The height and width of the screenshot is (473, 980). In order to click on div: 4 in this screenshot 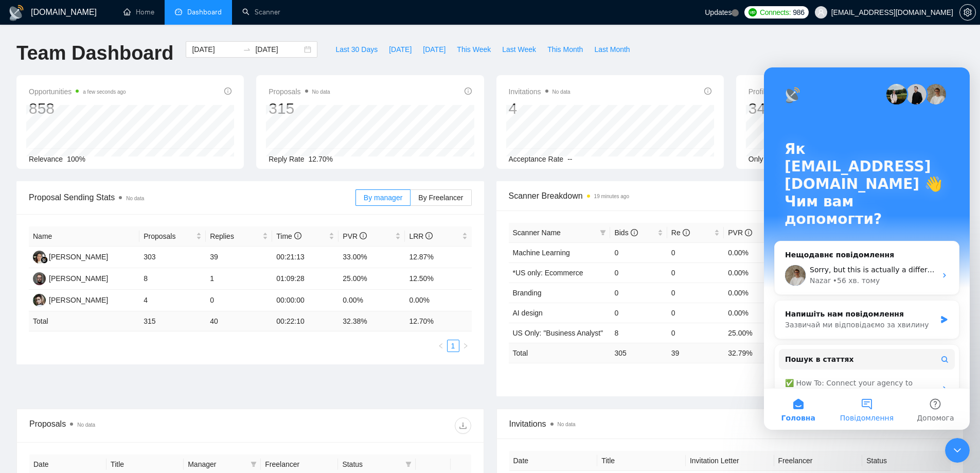, I will do `click(540, 108)`.